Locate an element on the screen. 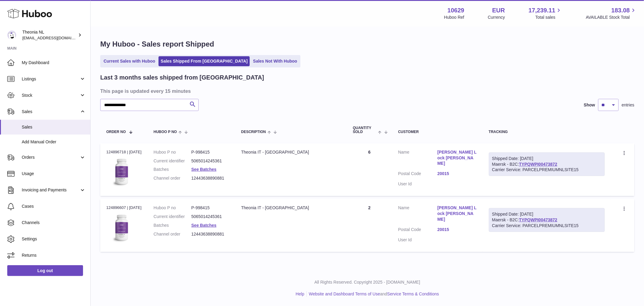 The image size is (644, 306). span: Usage is located at coordinates (54, 173).